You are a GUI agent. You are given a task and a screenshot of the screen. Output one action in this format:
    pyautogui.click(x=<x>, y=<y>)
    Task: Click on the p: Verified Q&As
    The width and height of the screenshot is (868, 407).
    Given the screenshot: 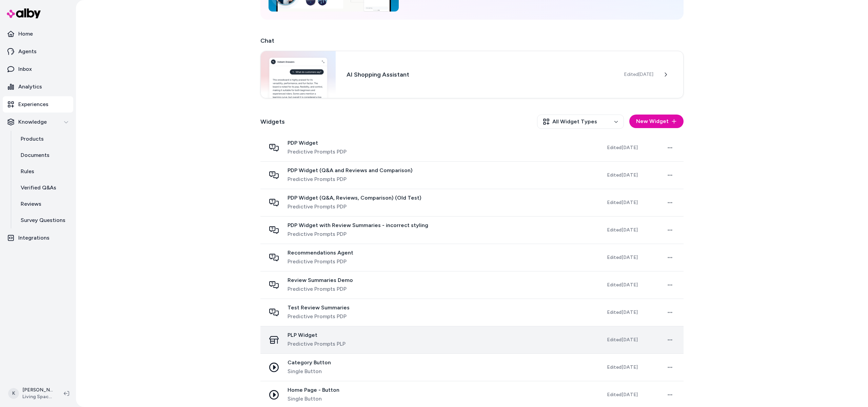 What is the action you would take?
    pyautogui.click(x=38, y=188)
    